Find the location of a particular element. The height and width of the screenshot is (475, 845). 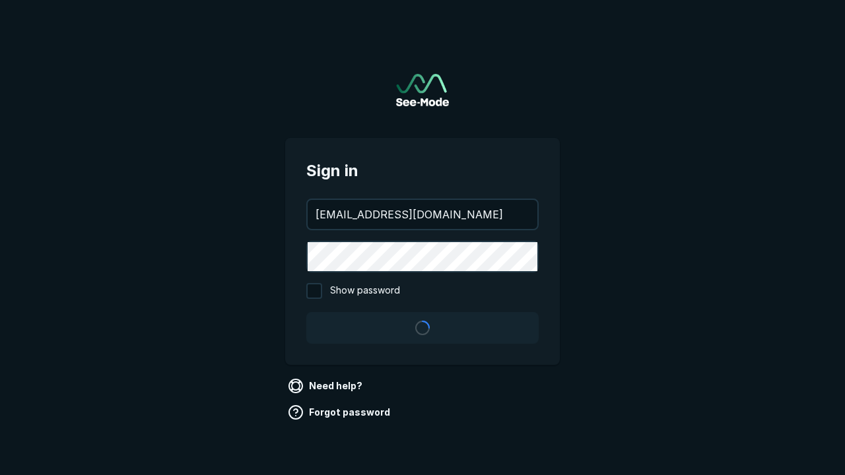

span: Sign in is located at coordinates (422, 171).